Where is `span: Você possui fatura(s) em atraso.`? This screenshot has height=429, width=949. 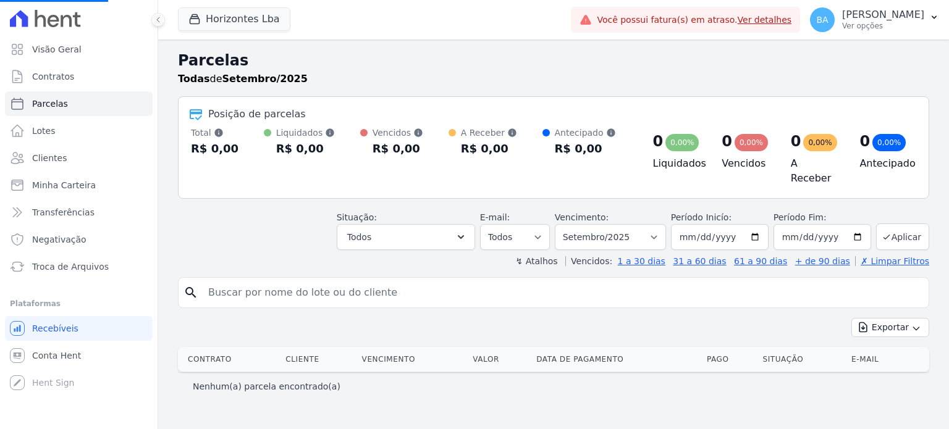 span: Você possui fatura(s) em atraso. is located at coordinates (693, 20).